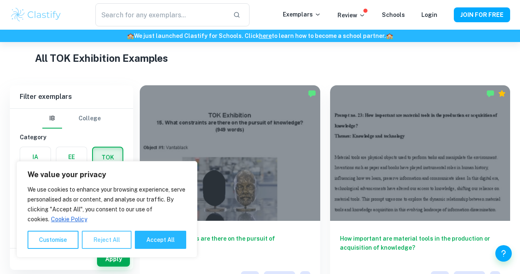  I want to click on button: Reject All, so click(107, 239).